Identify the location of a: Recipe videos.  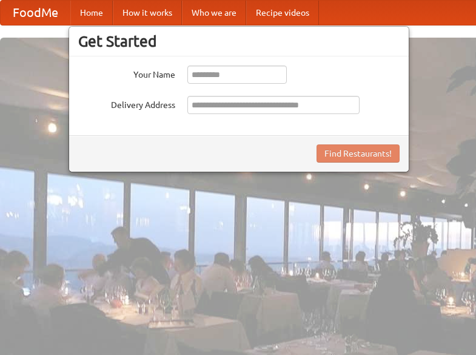
(282, 13).